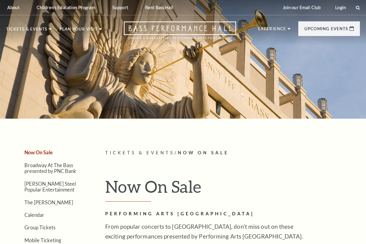 The height and width of the screenshot is (244, 366). Describe the element at coordinates (140, 152) in the screenshot. I see `span: Tickets & Events` at that location.